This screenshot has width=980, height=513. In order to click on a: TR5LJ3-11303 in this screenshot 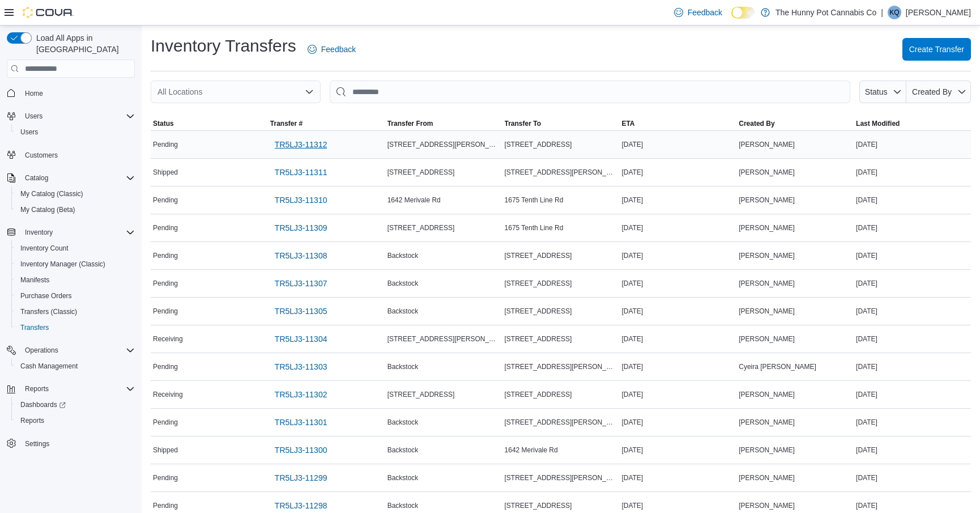, I will do `click(301, 367)`.